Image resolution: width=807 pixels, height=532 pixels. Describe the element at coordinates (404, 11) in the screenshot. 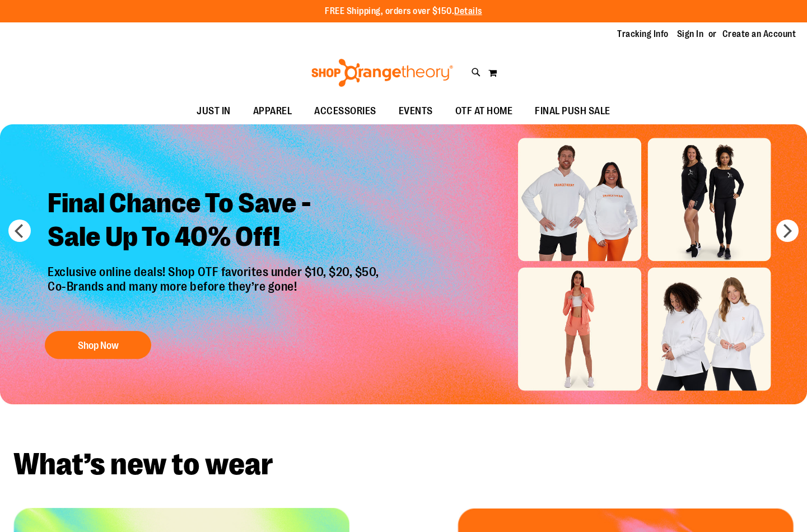

I see `p: FREE Shipping, orders over $150.` at that location.